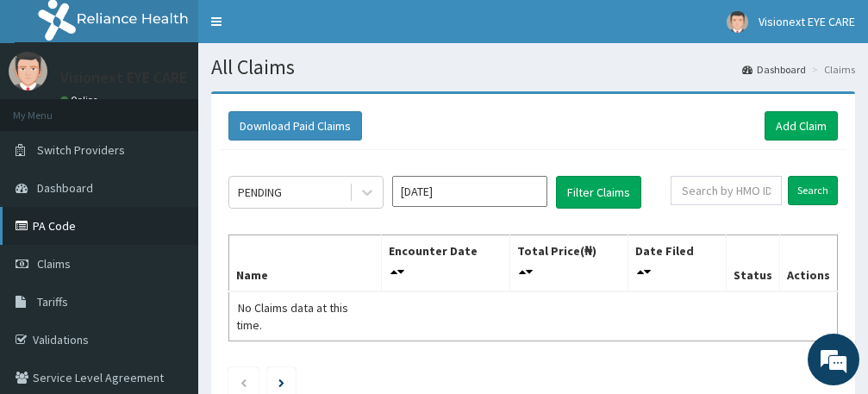 This screenshot has height=394, width=868. I want to click on a: Previous page, so click(243, 382).